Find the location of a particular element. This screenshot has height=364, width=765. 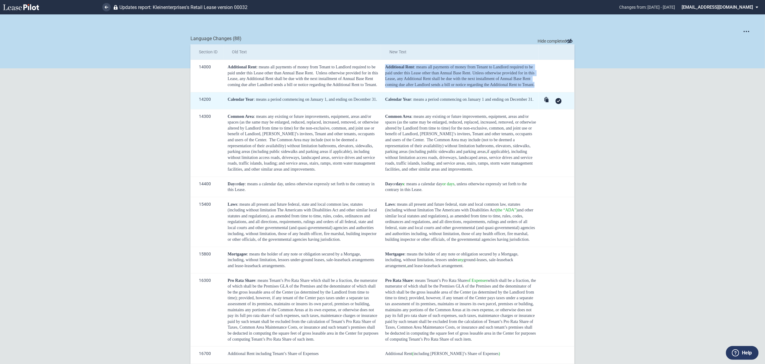

span: 15400 is located at coordinates (205, 204).